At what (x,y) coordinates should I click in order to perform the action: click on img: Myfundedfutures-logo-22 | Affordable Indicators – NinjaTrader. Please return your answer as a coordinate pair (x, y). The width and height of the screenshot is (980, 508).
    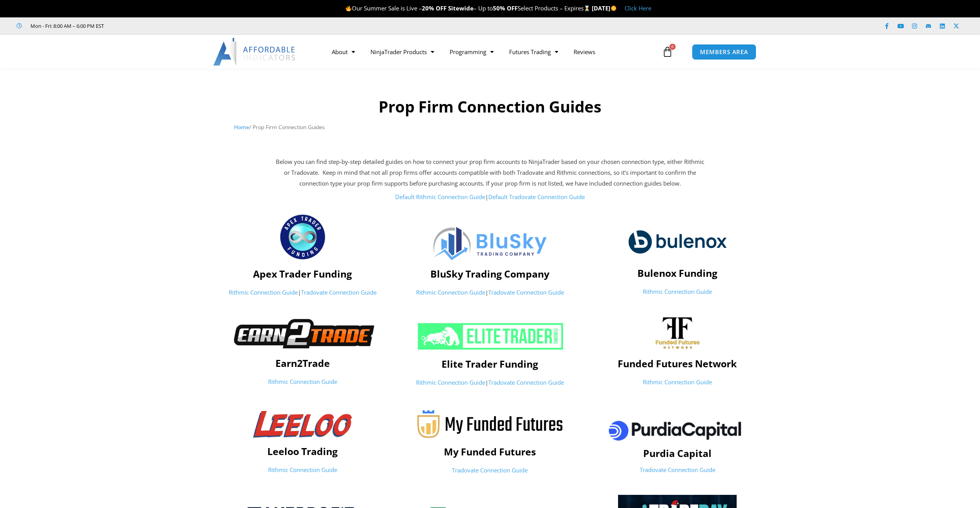
    Looking at the image, I should click on (490, 424).